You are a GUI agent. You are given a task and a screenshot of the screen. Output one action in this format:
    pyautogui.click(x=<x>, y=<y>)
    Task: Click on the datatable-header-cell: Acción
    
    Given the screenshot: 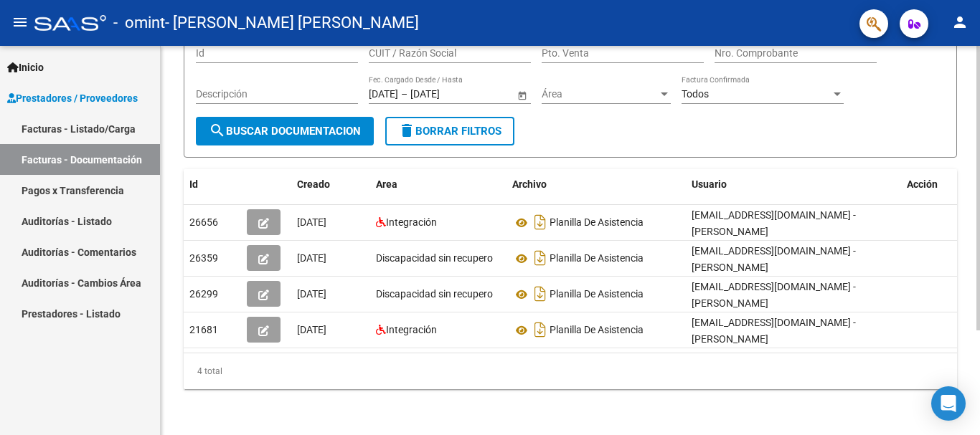 What is the action you would take?
    pyautogui.click(x=937, y=184)
    